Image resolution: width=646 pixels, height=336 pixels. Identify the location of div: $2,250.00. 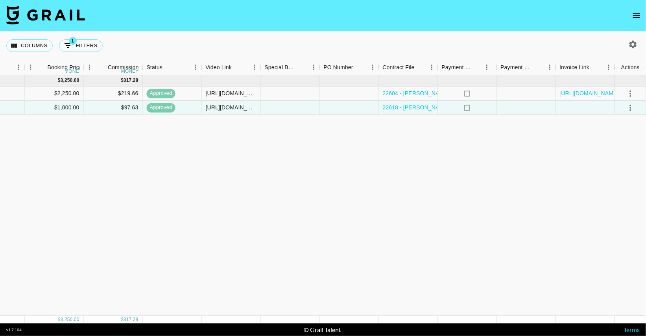
(54, 94).